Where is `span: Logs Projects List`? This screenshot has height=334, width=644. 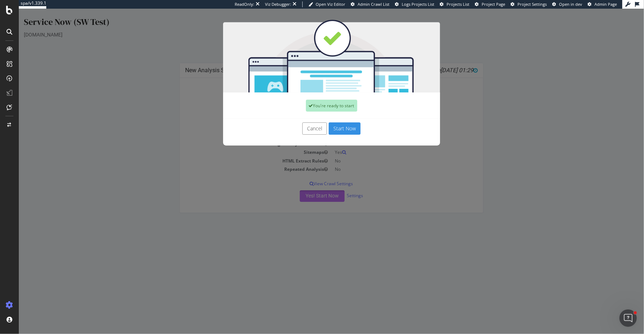 span: Logs Projects List is located at coordinates (418, 4).